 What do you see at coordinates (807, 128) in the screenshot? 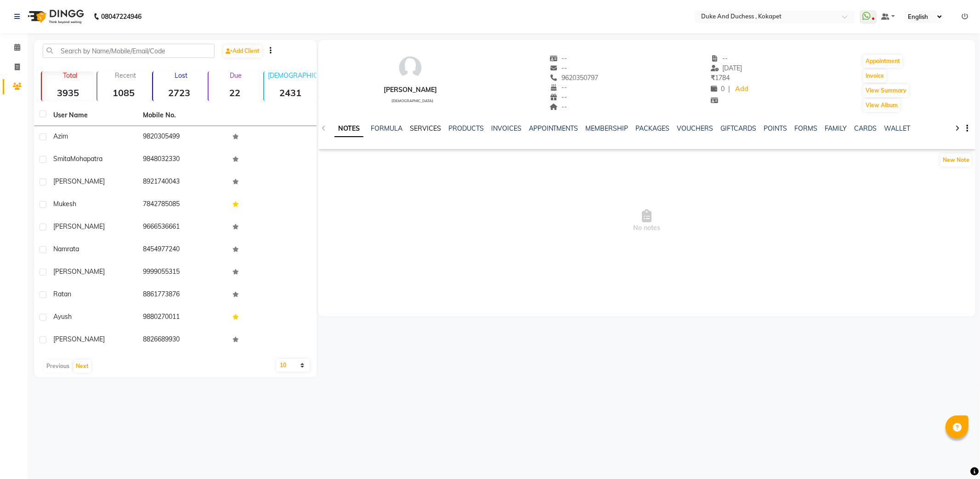
I see `a: FORMS` at bounding box center [807, 128].